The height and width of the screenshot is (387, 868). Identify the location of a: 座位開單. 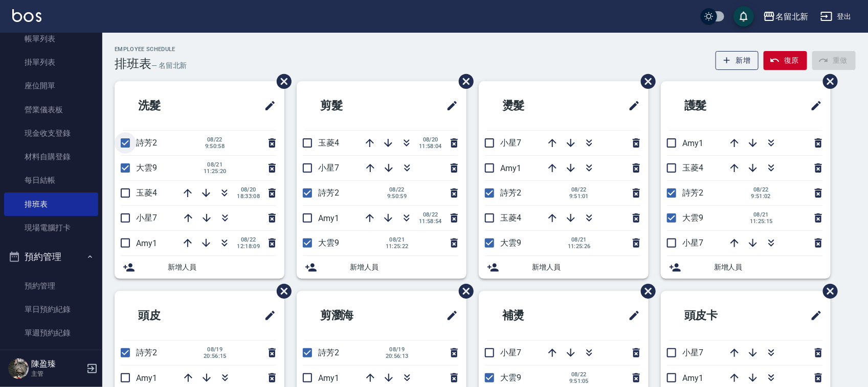
(52, 86).